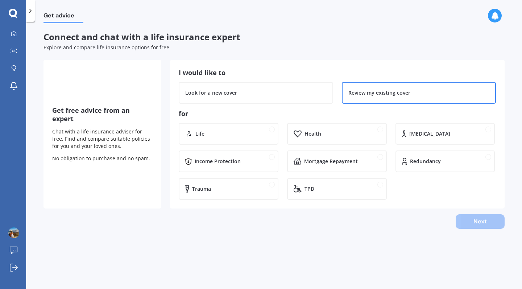 The image size is (522, 289). I want to click on div: Redundancy, so click(425, 161).